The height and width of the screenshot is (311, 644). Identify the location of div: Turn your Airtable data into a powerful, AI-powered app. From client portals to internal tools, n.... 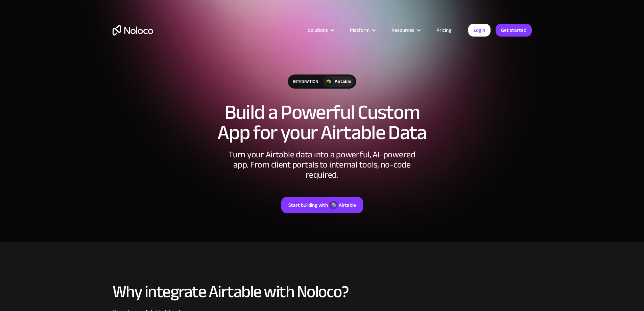
(322, 165).